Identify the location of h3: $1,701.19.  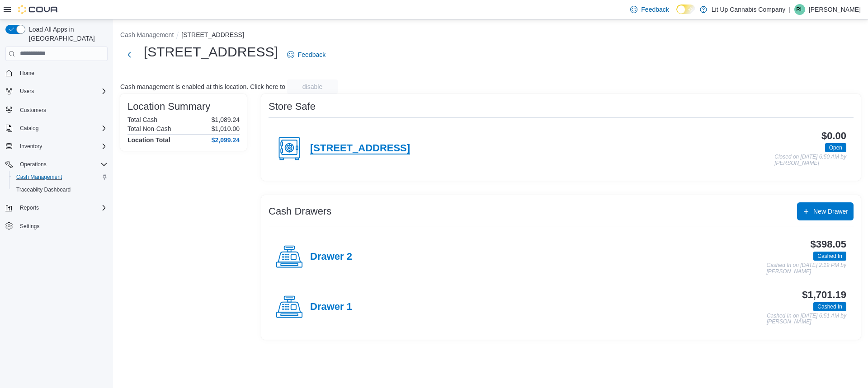
(824, 295).